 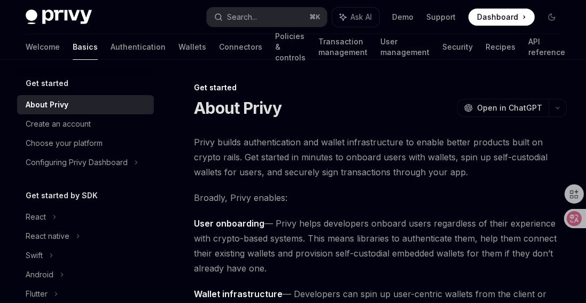 I want to click on a: Demo, so click(x=403, y=17).